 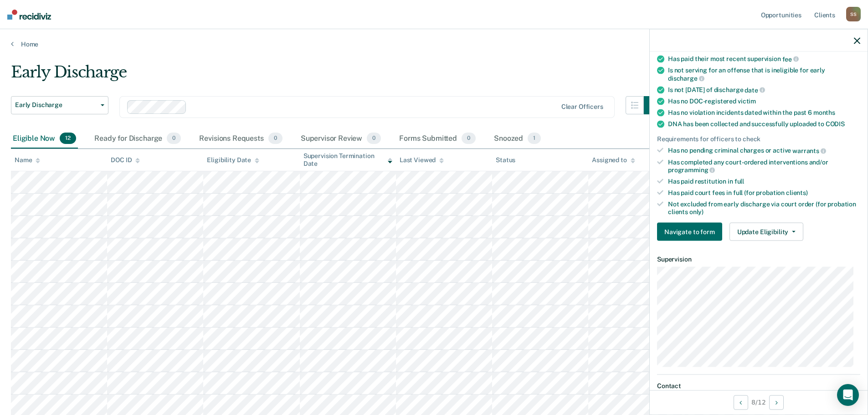 I want to click on div: Forms Submitted, so click(x=437, y=139).